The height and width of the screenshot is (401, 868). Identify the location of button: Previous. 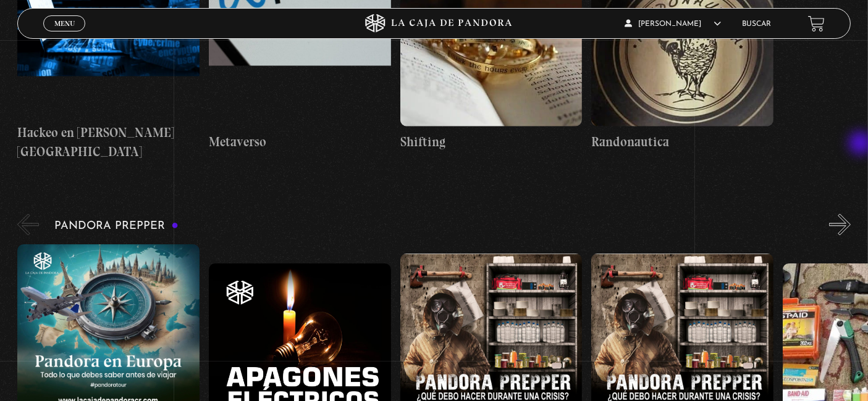
(28, 224).